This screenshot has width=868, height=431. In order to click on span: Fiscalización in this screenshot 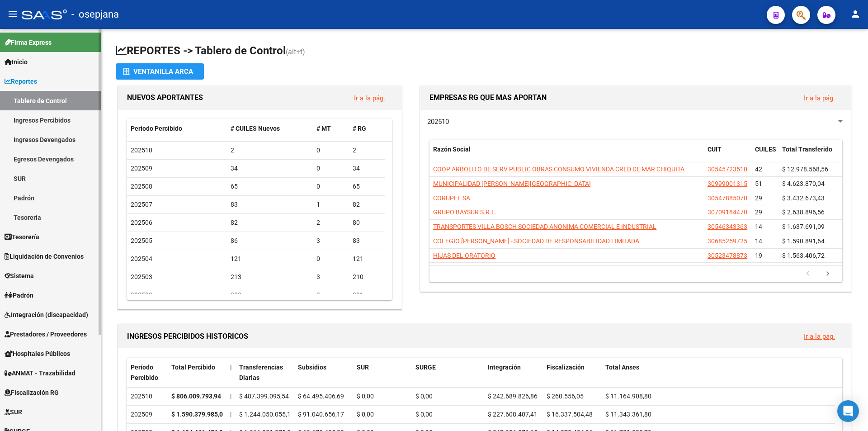, I will do `click(566, 367)`.